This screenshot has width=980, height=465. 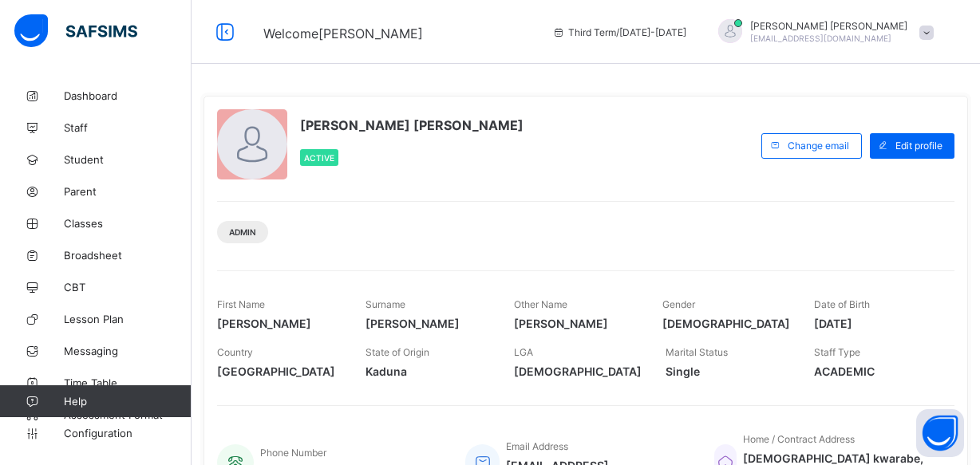 I want to click on span: Time Table, so click(x=127, y=383).